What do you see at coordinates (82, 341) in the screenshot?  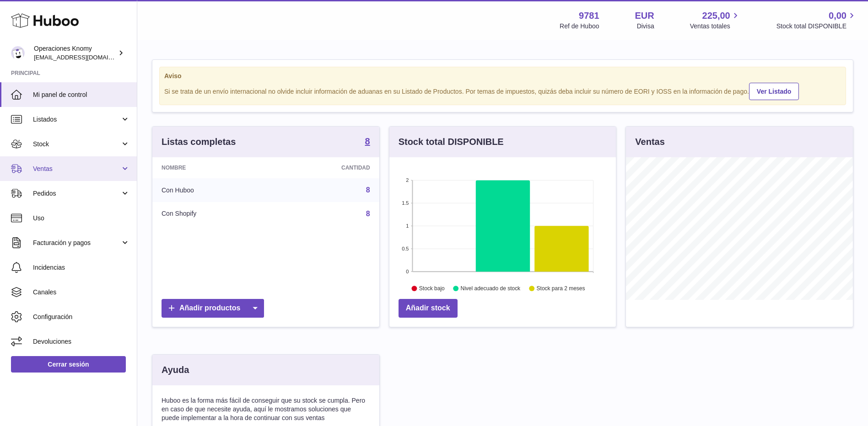 I see `span: Devoluciones` at bounding box center [82, 341].